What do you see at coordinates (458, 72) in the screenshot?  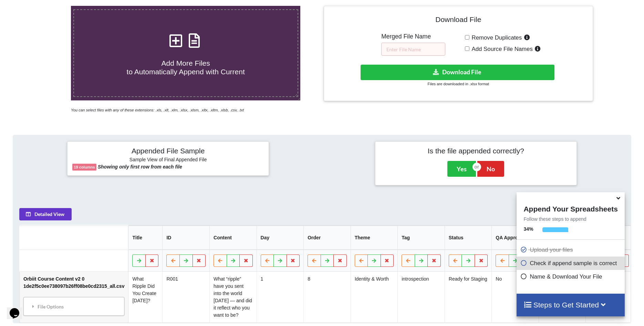 I see `button: Download File` at bounding box center [458, 72].